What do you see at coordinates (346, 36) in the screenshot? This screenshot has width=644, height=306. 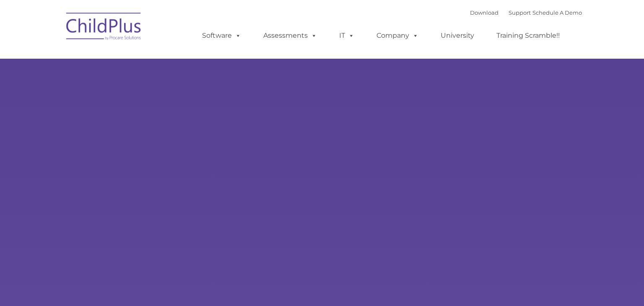 I see `a: IT` at bounding box center [346, 36].